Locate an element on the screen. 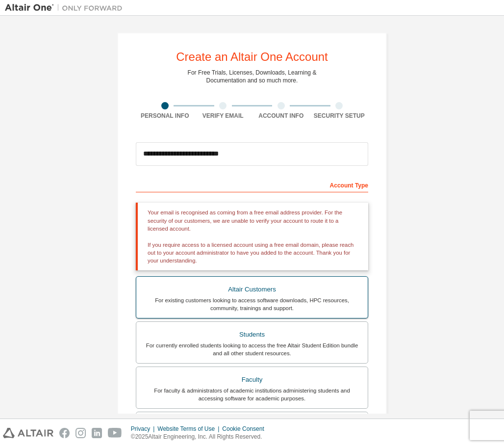 The height and width of the screenshot is (447, 504). div: Create an Altair One Account is located at coordinates (252, 57).